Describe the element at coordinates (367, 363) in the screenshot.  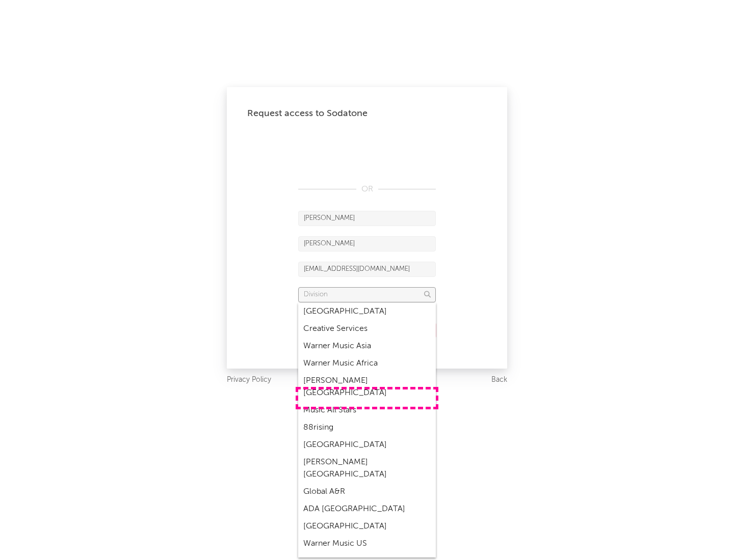
I see `div: Warner Music Africa` at that location.